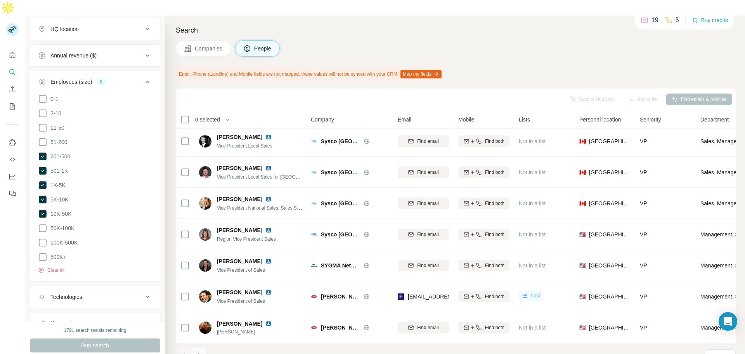 This screenshot has height=354, width=745. I want to click on span: 201-500, so click(59, 156).